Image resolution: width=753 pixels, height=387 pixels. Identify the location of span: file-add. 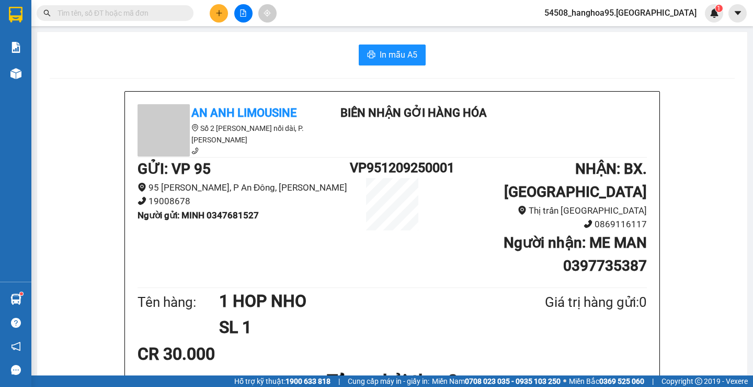
(243, 13).